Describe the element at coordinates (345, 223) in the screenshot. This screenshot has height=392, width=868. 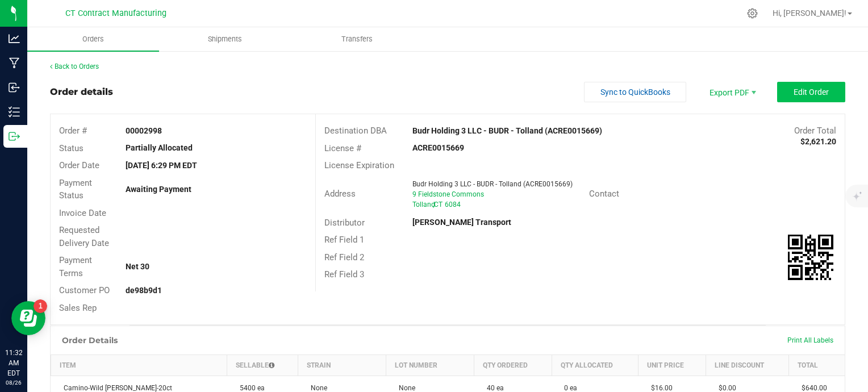
I see `span: Distributor` at that location.